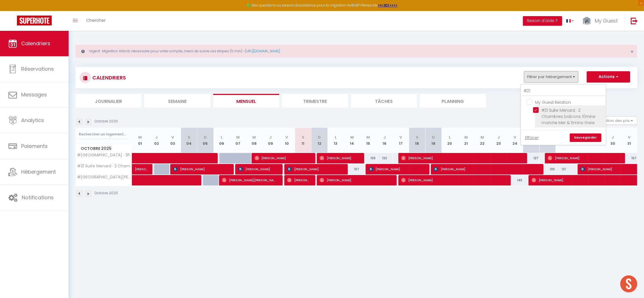 Image resolution: width=644 pixels, height=298 pixels. I want to click on div: Ouvrir le chat, so click(629, 284).